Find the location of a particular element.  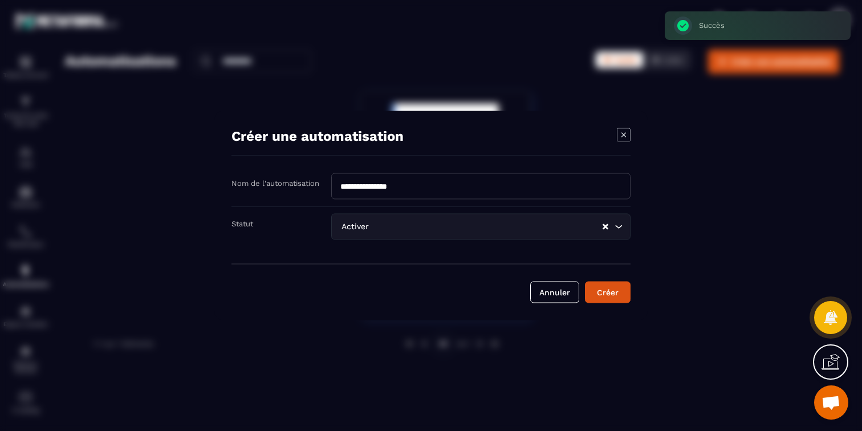

label: Statut is located at coordinates (242, 224).